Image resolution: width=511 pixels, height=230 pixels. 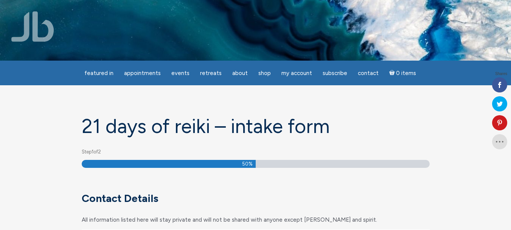 I want to click on div: All information listed here will stay private and will not be shared with anyone except [PERSON_N..., so click(x=253, y=217).